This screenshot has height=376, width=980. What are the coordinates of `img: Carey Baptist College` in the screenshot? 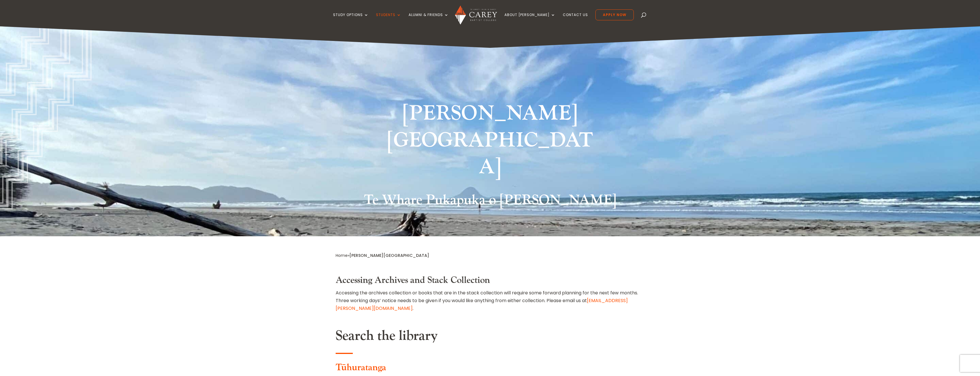 It's located at (476, 15).